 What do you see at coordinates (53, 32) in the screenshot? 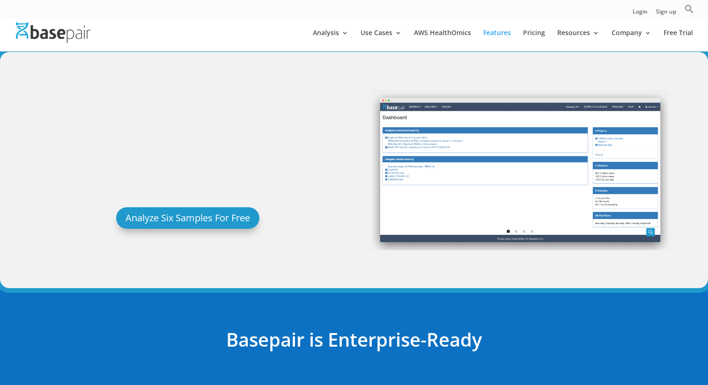
I see `img: Basepair` at bounding box center [53, 32].